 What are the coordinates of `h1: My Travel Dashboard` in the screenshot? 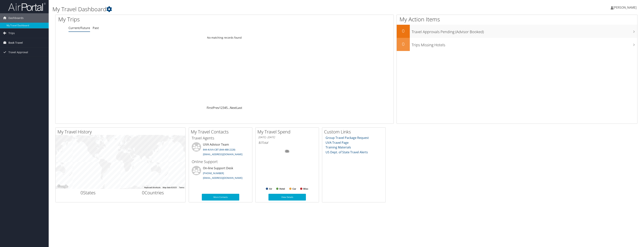 It's located at (248, 9).